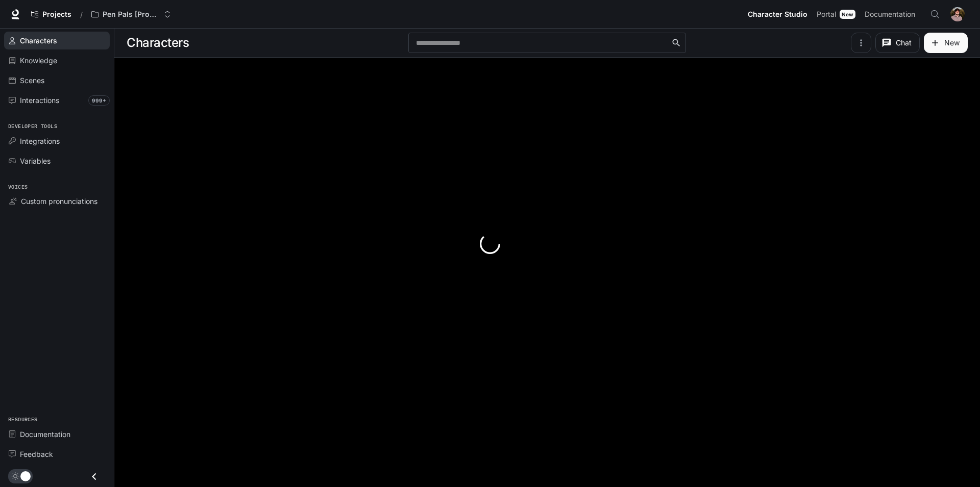 Image resolution: width=980 pixels, height=487 pixels. What do you see at coordinates (35, 160) in the screenshot?
I see `span: Variables` at bounding box center [35, 160].